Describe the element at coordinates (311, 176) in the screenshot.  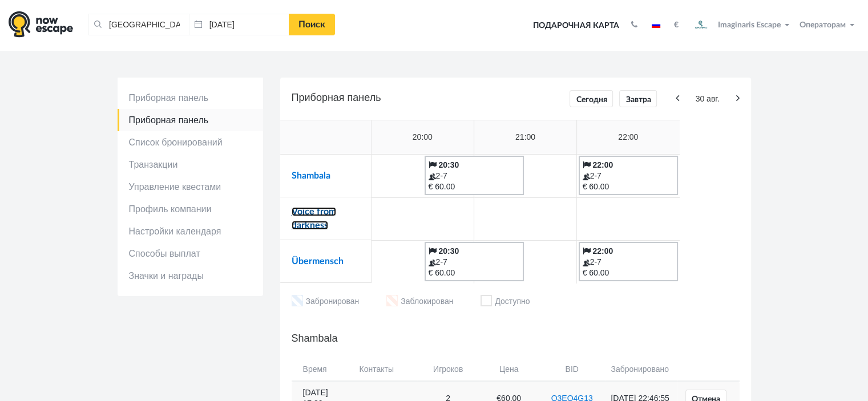
I see `a: Shambala` at that location.